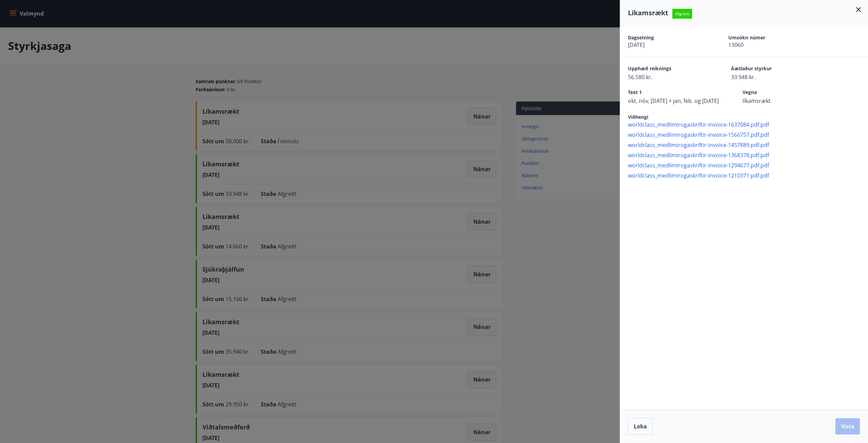 The image size is (868, 443). Describe the element at coordinates (667, 77) in the screenshot. I see `span: 56.580 kr.` at that location.